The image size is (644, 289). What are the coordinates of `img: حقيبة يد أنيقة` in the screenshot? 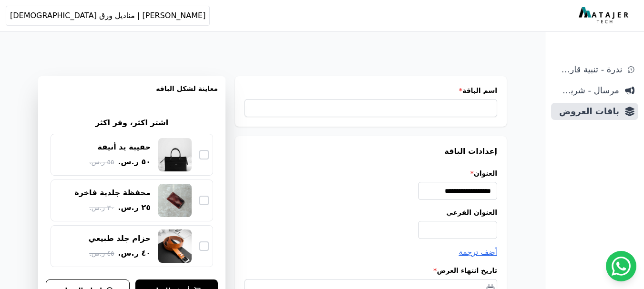 It's located at (175, 155).